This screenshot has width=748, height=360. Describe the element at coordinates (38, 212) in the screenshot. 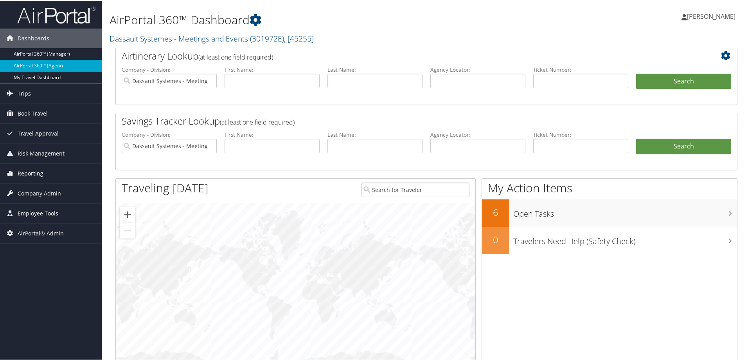

I see `span: Employee Tools` at that location.